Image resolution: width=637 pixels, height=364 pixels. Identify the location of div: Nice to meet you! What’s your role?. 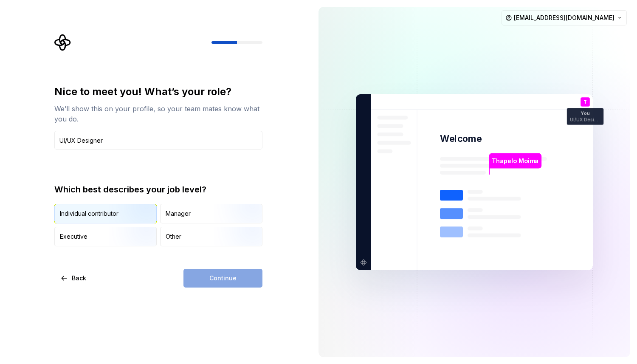
(159, 92).